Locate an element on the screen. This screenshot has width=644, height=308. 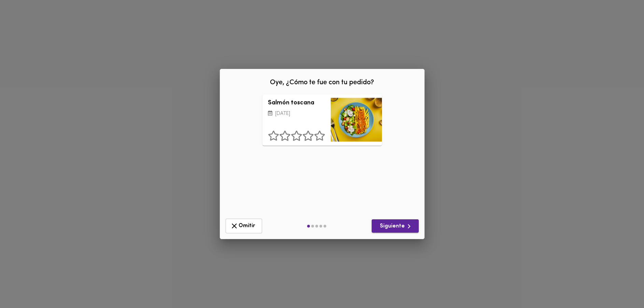
h3: Salmón toscana is located at coordinates (296, 103).